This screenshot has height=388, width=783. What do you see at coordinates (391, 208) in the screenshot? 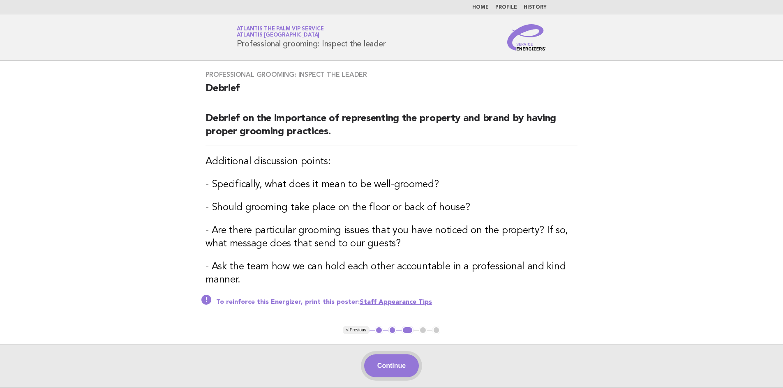
I see `h3: - Should grooming take place on the floor or back of house?` at bounding box center [391, 208].